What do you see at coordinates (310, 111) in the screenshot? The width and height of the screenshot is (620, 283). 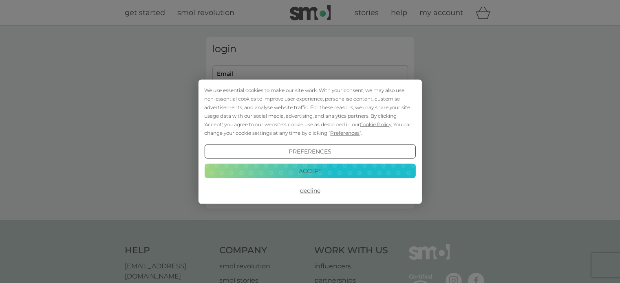 I see `div: We use essential cookies to make our site work. With your consent, we may also use non-essential ...` at bounding box center [310, 111].